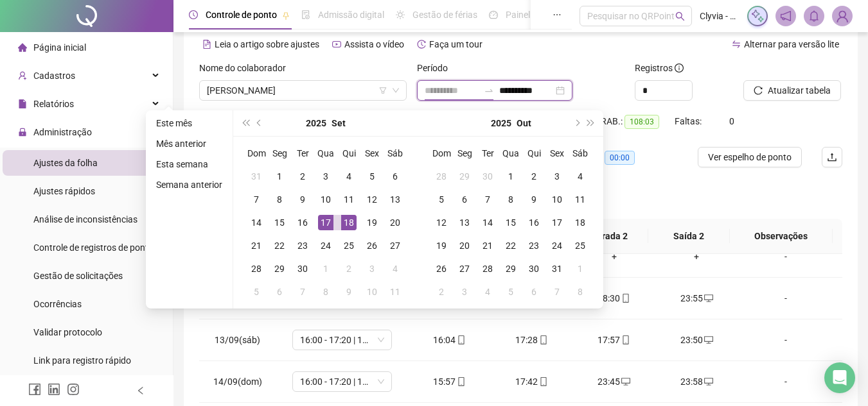  What do you see at coordinates (557, 246) in the screenshot?
I see `td: 2025-10-24` at bounding box center [557, 246].